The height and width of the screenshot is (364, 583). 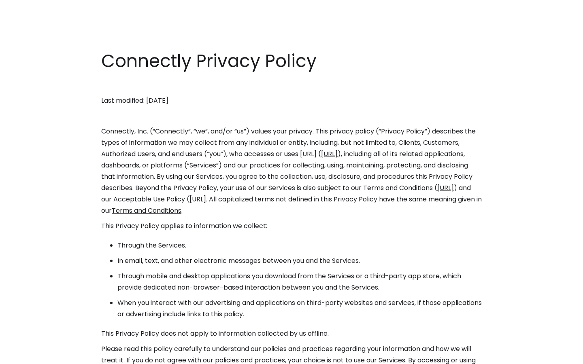 What do you see at coordinates (291, 171) in the screenshot?
I see `p: Connectly, Inc. (“Connectly”, “we”, and/or “us”) values your privacy. This privacy policy (“Priva...` at bounding box center [291, 171].